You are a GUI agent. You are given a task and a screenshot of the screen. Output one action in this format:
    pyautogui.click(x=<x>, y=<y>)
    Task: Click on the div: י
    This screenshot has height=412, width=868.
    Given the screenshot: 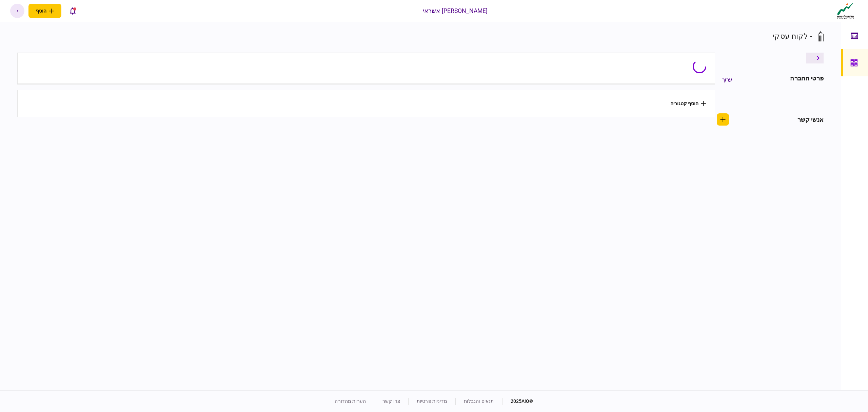 What is the action you would take?
    pyautogui.click(x=17, y=11)
    